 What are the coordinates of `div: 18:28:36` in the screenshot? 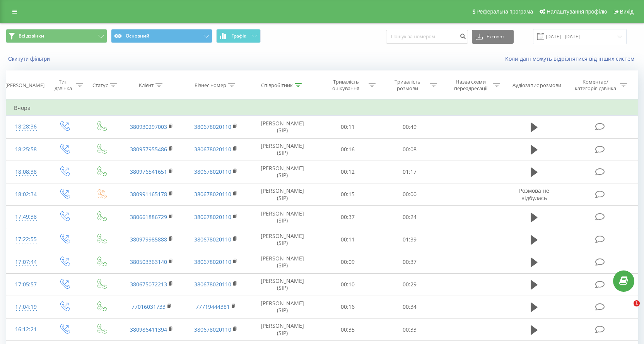 It's located at (26, 126).